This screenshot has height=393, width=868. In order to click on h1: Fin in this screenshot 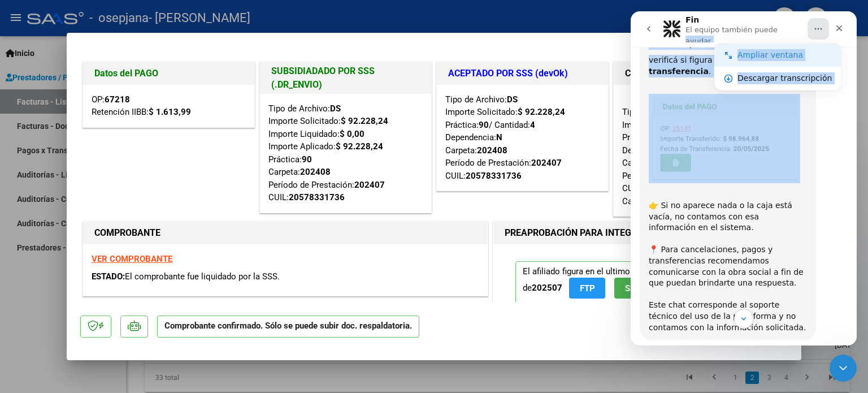, I will do `click(62, 9)`.